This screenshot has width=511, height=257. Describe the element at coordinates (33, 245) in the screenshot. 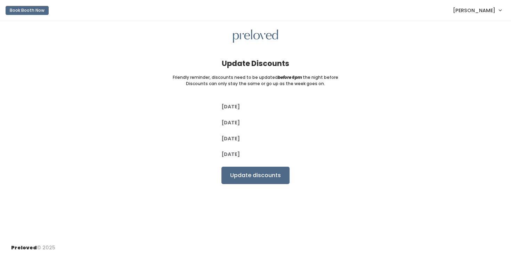

I see `div: © 2025` at that location.